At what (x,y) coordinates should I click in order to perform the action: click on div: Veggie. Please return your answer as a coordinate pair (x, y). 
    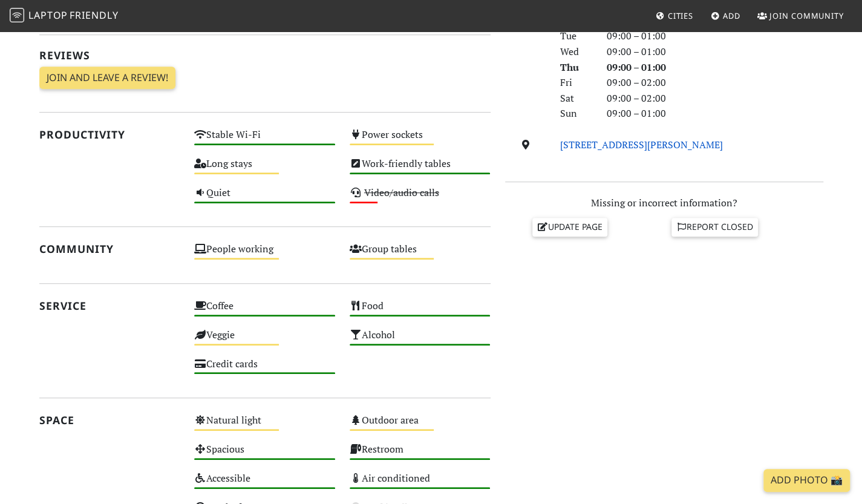
    Looking at the image, I should click on (264, 340).